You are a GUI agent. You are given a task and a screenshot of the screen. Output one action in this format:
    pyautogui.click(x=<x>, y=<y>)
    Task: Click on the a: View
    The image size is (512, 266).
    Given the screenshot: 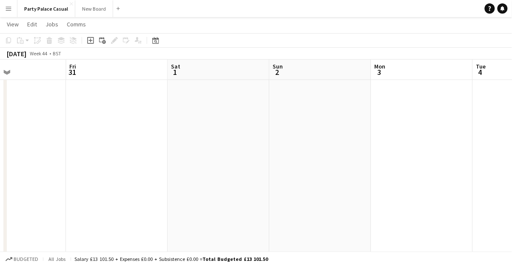 What is the action you would take?
    pyautogui.click(x=13, y=24)
    